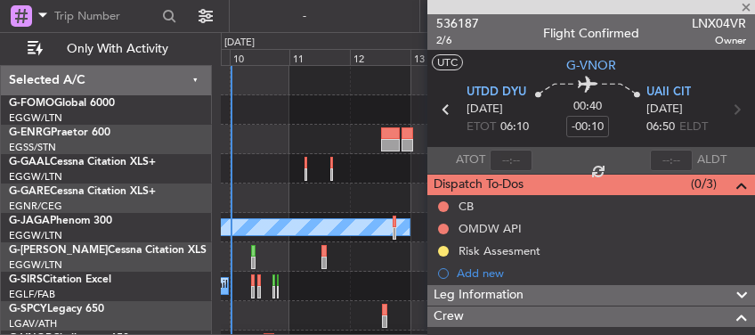  What do you see at coordinates (29, 133) in the screenshot?
I see `span: G-ENRG` at bounding box center [29, 133].